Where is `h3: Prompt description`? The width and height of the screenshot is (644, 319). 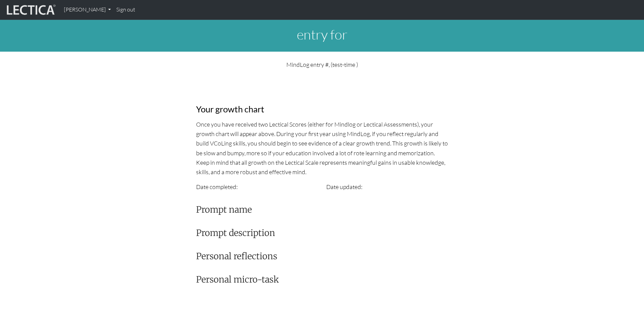 h3: Prompt description is located at coordinates (322, 233).